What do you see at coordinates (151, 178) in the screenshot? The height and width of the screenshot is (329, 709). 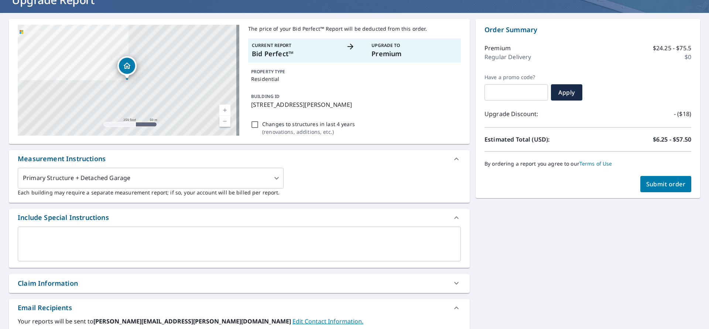 I see `div: Primary Structure + Detached Garage` at bounding box center [151, 178].